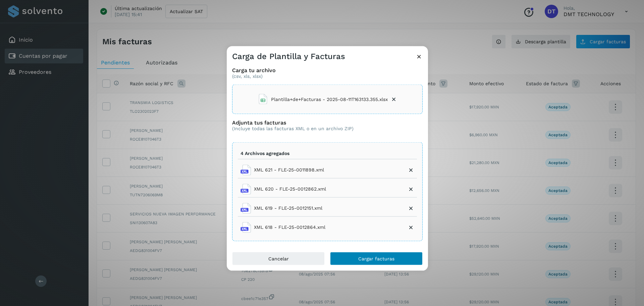 The height and width of the screenshot is (306, 644). I want to click on p: (Incluye todas las facturas XML o en un archivo ZIP), so click(293, 129).